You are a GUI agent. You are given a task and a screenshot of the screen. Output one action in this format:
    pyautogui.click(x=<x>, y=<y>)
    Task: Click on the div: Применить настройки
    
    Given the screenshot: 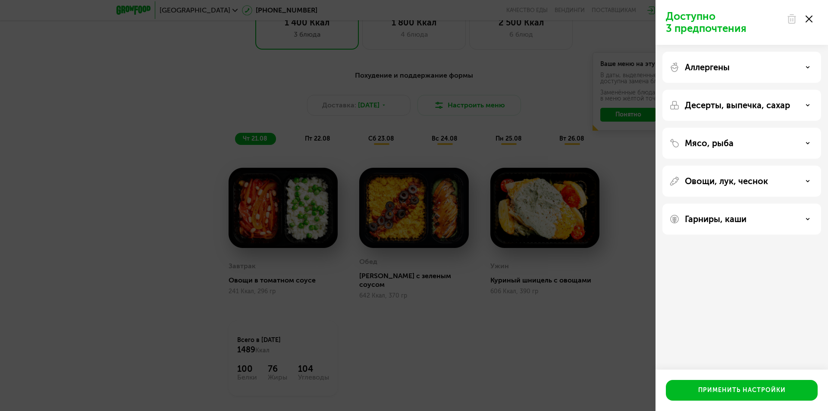 What is the action you would take?
    pyautogui.click(x=742, y=390)
    